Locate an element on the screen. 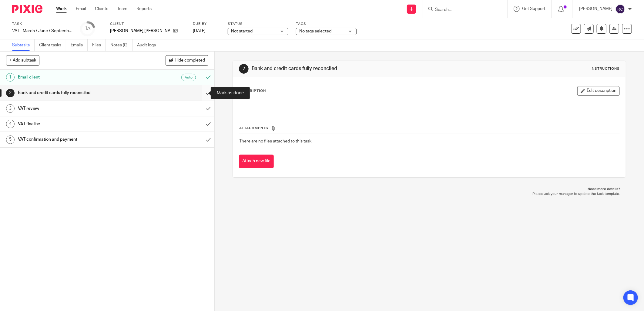  h1: VAT review is located at coordinates (77, 109).